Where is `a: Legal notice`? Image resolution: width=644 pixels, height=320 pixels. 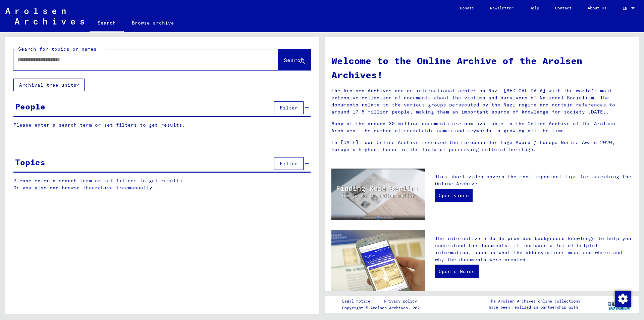 a: Legal notice is located at coordinates (359, 301).